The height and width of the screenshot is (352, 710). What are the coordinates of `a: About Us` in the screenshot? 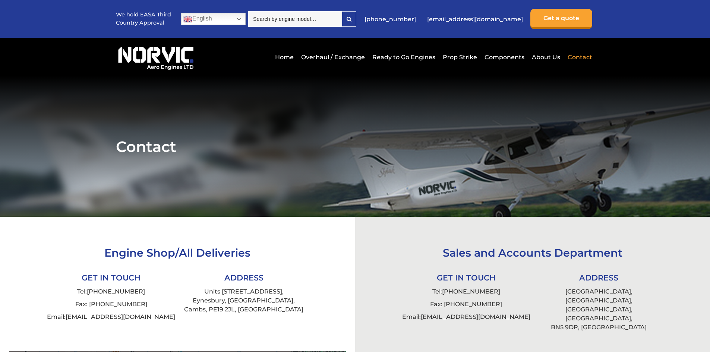 It's located at (546, 57).